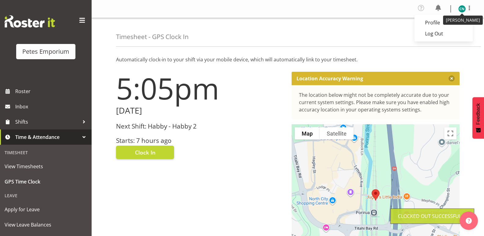 This screenshot has height=236, width=484. I want to click on div: Petes Emporium, so click(46, 52).